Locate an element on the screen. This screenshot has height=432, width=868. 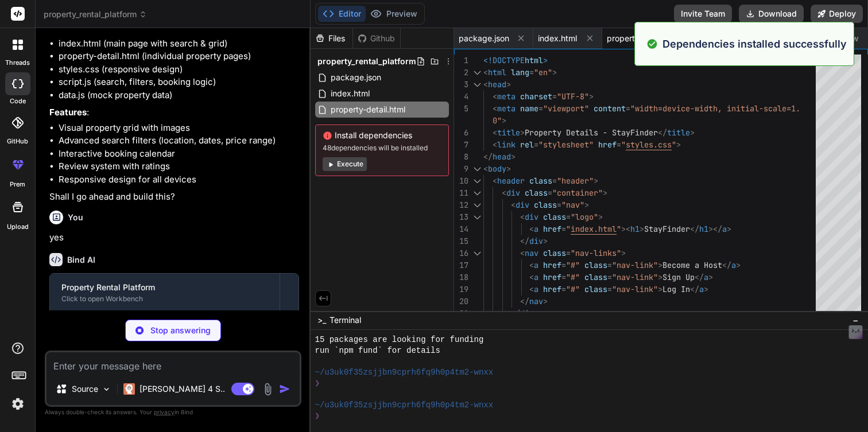
div: Files is located at coordinates (331, 39).